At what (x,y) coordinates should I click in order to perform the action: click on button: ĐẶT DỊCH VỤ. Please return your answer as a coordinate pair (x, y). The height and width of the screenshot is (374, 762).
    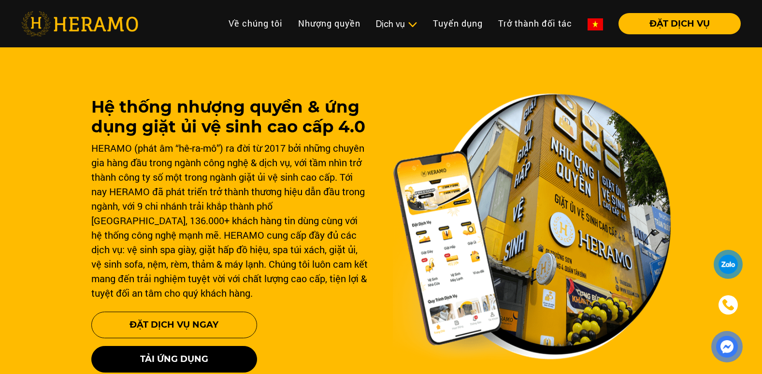
    Looking at the image, I should click on (680, 24).